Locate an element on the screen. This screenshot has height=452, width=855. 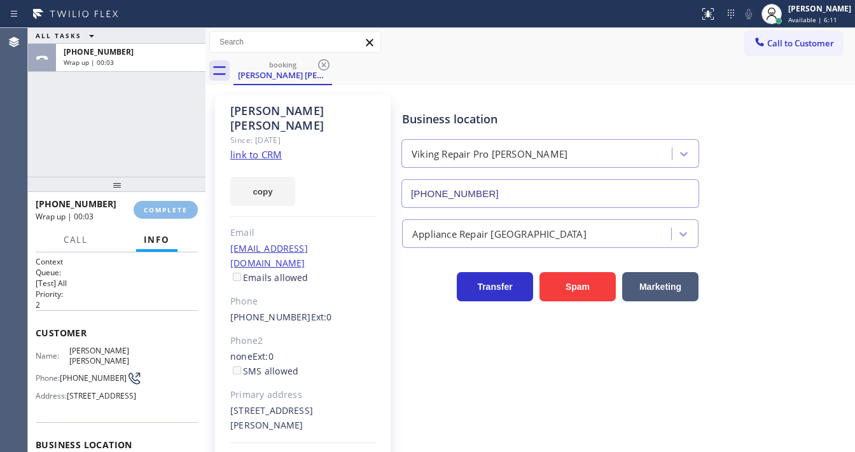
div: Phone is located at coordinates (303, 301).